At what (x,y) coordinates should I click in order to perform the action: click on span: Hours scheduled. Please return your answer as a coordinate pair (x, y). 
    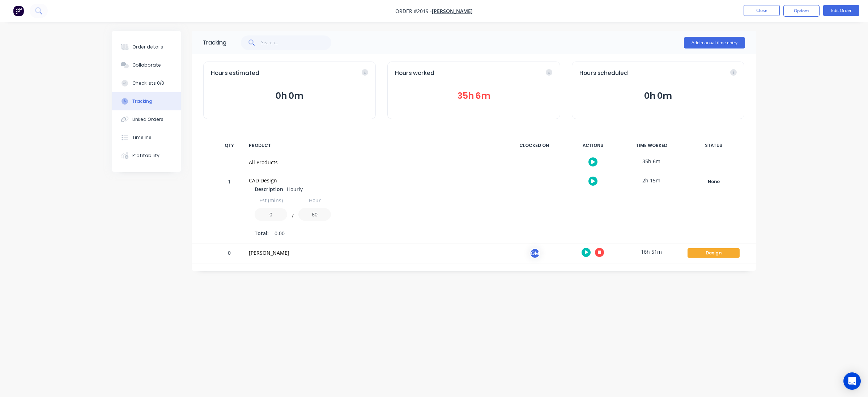
    Looking at the image, I should click on (603, 73).